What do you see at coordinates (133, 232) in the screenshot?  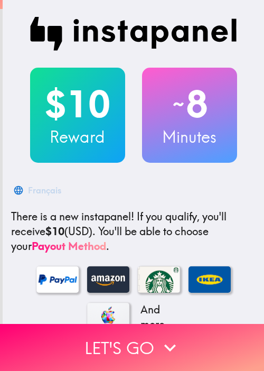 I see `p: If you qualify, you'll receive (USD) . You'll be able to choose your .` at bounding box center [133, 232].